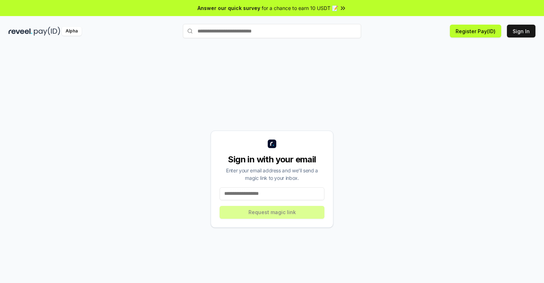  Describe the element at coordinates (272, 174) in the screenshot. I see `div: Enter your email address and we’ll send a magic link to your inbox.` at that location.